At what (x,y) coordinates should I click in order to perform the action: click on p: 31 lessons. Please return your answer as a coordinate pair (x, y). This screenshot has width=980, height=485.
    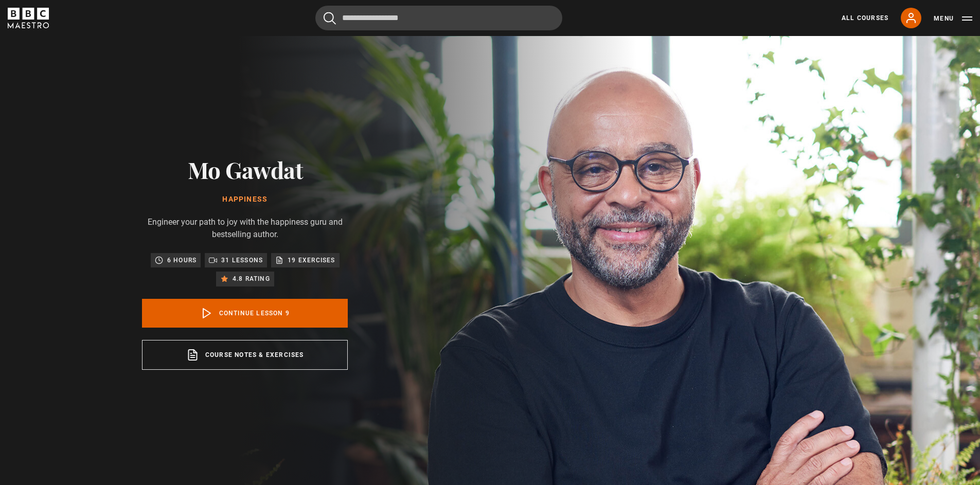
    Looking at the image, I should click on (241, 260).